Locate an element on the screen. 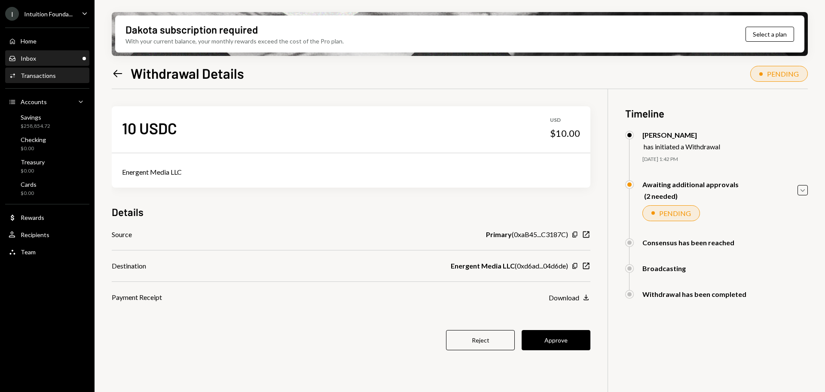 The image size is (825, 392). div: 10 USDC is located at coordinates (150, 128).